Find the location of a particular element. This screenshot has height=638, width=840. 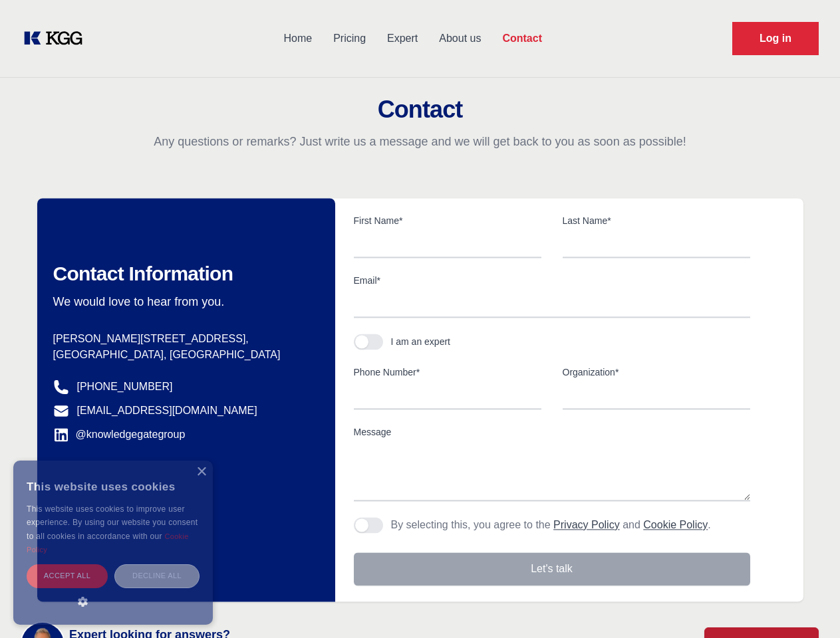

label: First Name* is located at coordinates (448, 221).